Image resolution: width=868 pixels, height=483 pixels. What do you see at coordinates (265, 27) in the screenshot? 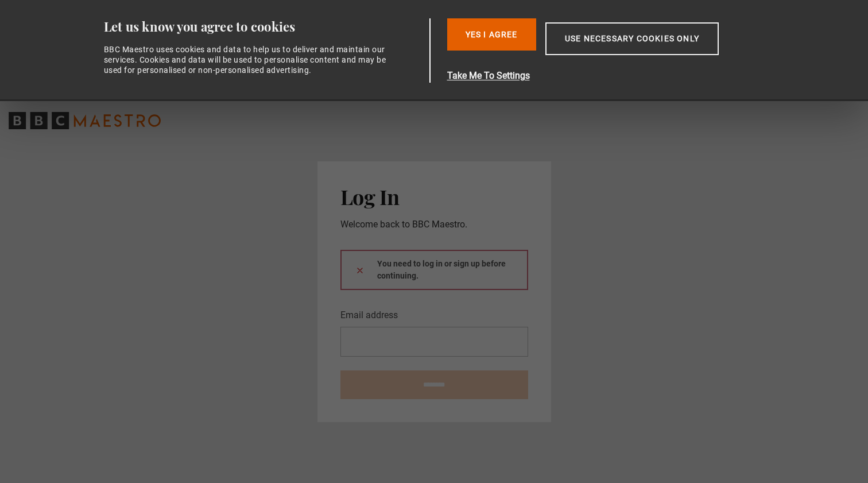
I see `div: Let us know you agree to cookies` at bounding box center [265, 27].